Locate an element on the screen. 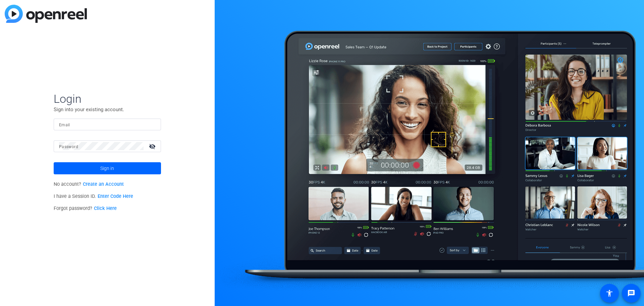  a: Create an Account is located at coordinates (103, 184).